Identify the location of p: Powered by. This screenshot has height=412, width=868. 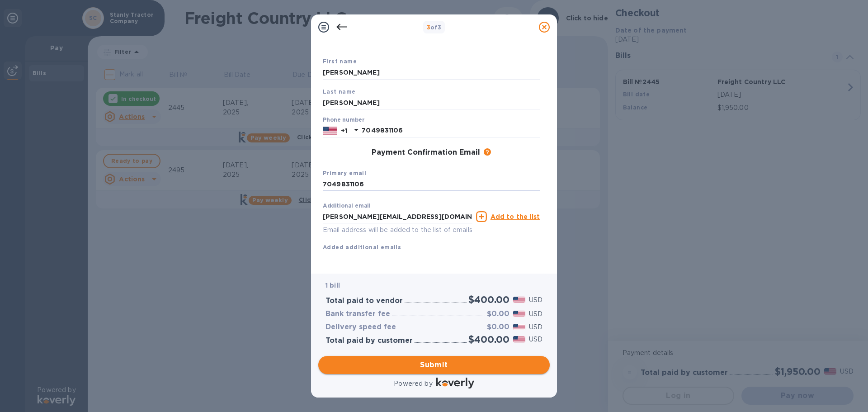
(413, 383).